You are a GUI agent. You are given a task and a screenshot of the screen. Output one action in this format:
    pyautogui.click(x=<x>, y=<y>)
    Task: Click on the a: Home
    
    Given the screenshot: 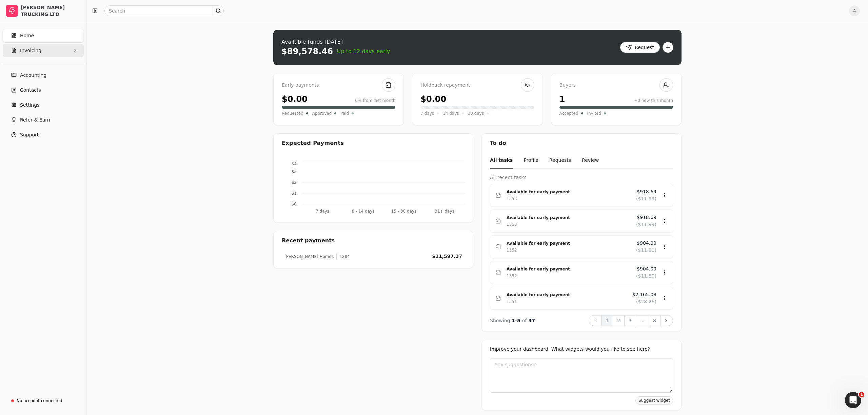 What is the action you would take?
    pyautogui.click(x=43, y=36)
    